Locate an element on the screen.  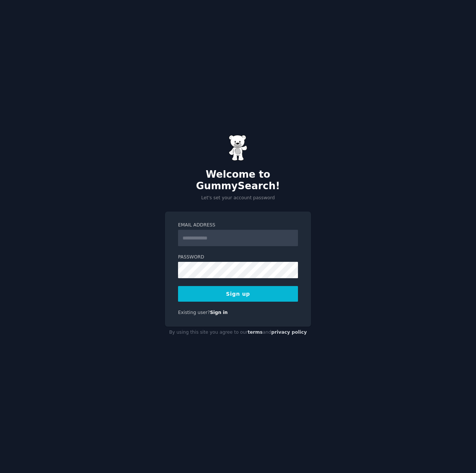
a: privacy policy is located at coordinates (289, 332).